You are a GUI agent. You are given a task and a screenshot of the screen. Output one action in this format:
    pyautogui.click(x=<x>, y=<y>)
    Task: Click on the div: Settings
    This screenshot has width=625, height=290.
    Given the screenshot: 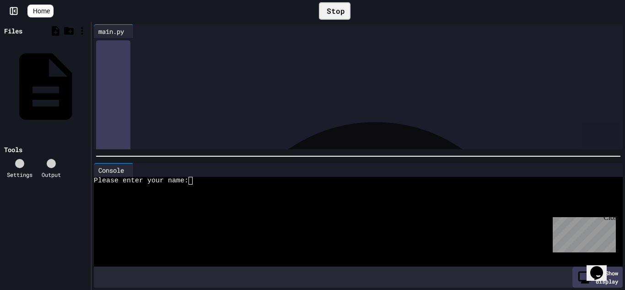 What is the action you would take?
    pyautogui.click(x=20, y=174)
    